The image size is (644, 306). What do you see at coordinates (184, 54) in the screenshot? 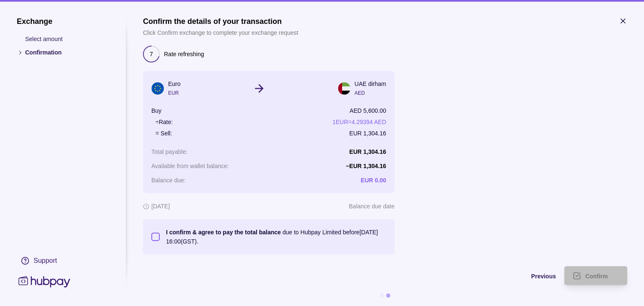
I see `p: Rate refreshing` at bounding box center [184, 54].